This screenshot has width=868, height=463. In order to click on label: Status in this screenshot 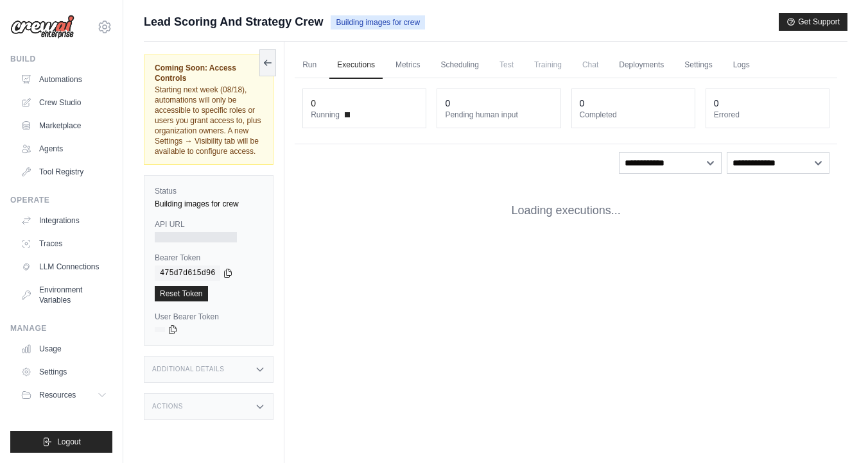, I will do `click(209, 191)`.